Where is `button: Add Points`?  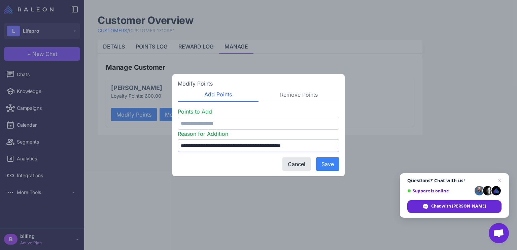
button: Add Points is located at coordinates (218, 95).